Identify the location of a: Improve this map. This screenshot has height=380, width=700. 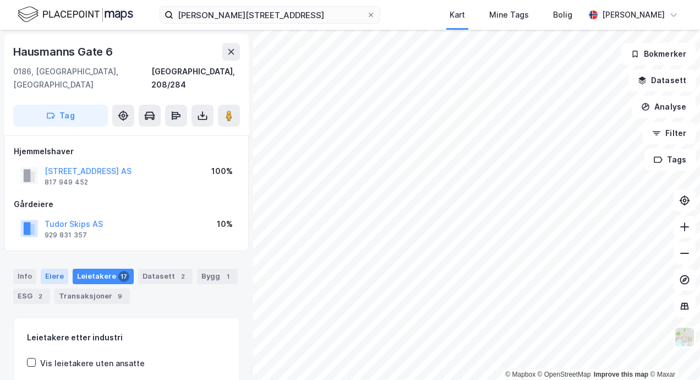
(620, 374).